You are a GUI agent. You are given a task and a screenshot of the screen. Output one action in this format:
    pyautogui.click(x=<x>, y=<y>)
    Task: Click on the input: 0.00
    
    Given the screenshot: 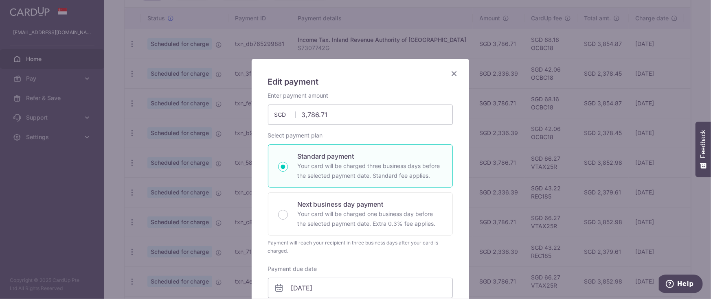 What is the action you would take?
    pyautogui.click(x=360, y=115)
    